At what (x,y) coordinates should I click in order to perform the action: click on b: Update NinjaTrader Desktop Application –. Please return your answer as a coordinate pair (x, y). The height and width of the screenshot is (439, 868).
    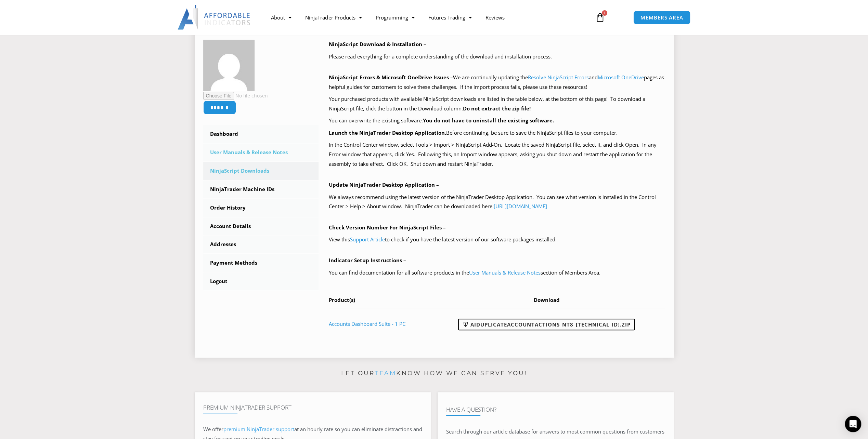
    Looking at the image, I should click on (384, 184).